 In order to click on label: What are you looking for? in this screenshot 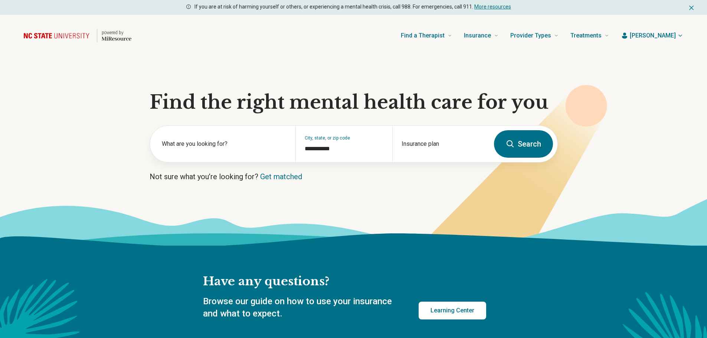, I will do `click(224, 144)`.